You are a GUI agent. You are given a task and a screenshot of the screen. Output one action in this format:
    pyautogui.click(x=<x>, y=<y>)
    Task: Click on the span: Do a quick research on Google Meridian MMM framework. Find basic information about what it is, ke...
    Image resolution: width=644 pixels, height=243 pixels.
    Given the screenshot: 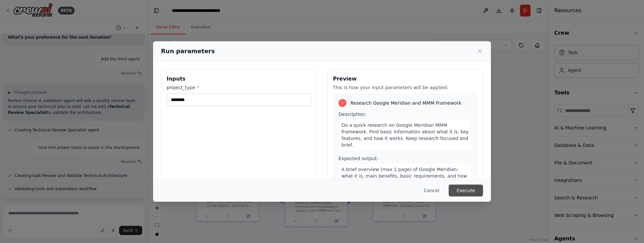 What is the action you would take?
    pyautogui.click(x=405, y=135)
    